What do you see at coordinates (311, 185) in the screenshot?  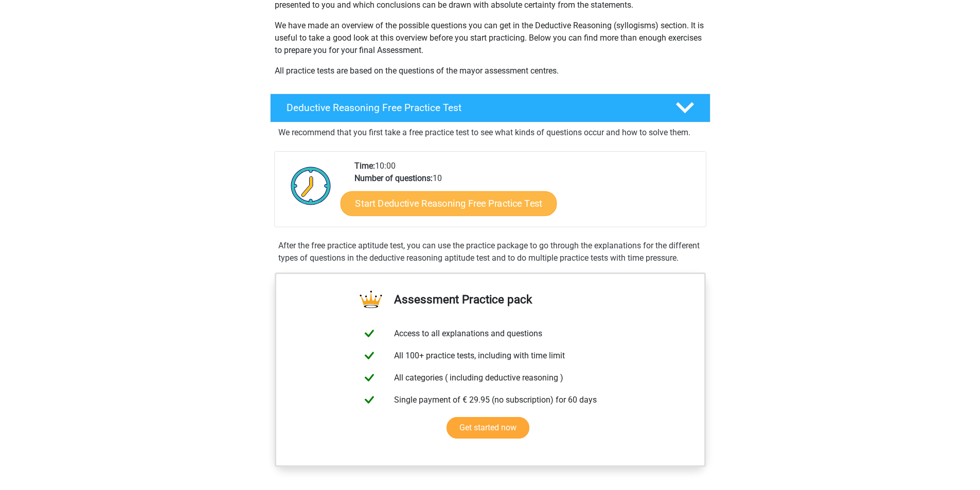 I see `img: Clock` at bounding box center [311, 185].